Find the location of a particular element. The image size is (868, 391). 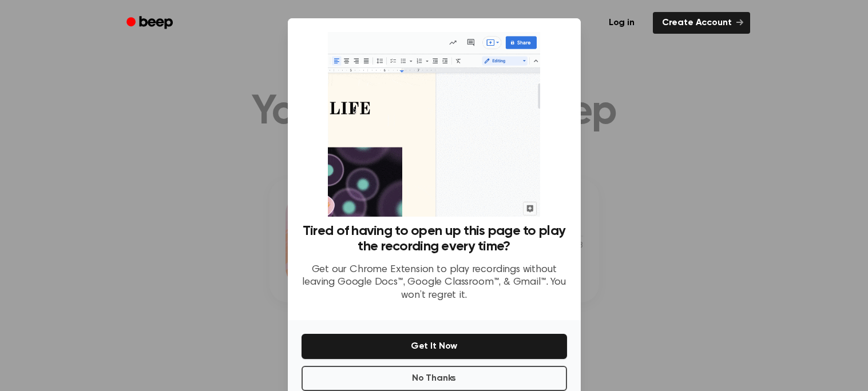

h3: Tired of having to open up this page to play the recording every time? is located at coordinates (434, 239).